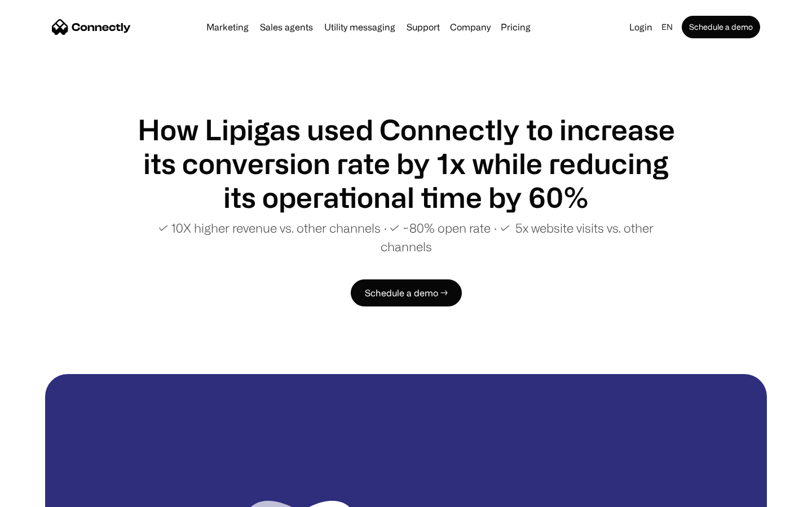 This screenshot has width=812, height=507. I want to click on p: ✓ 10X higher revenue vs. other channels ∙ ✓ ~80% open rate ∙ ✓ 5x website visits vs. other channels, so click(406, 237).